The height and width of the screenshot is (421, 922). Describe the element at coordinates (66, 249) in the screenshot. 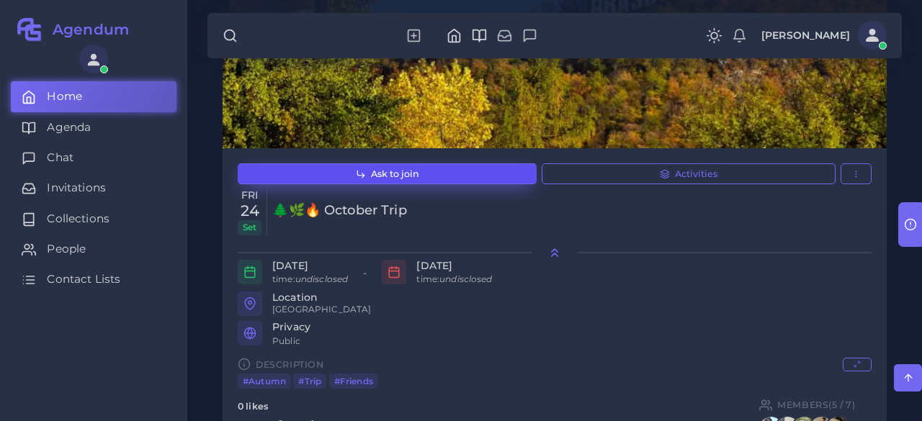

I see `span: People` at that location.